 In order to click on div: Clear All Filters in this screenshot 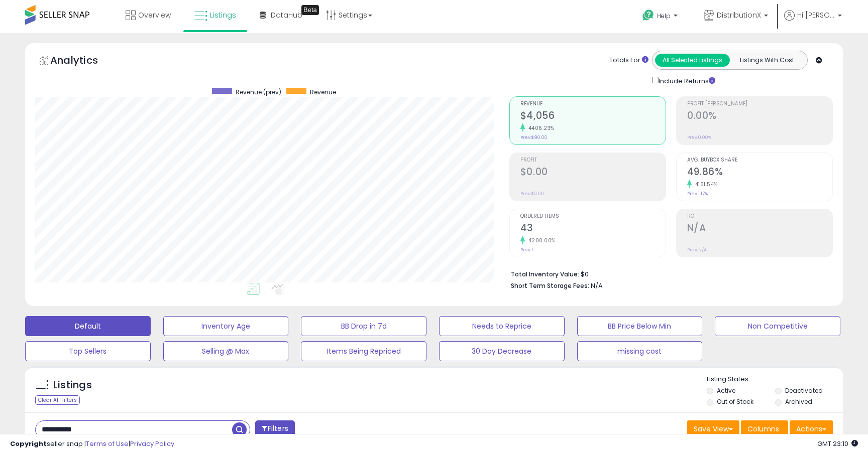, I will do `click(57, 400)`.